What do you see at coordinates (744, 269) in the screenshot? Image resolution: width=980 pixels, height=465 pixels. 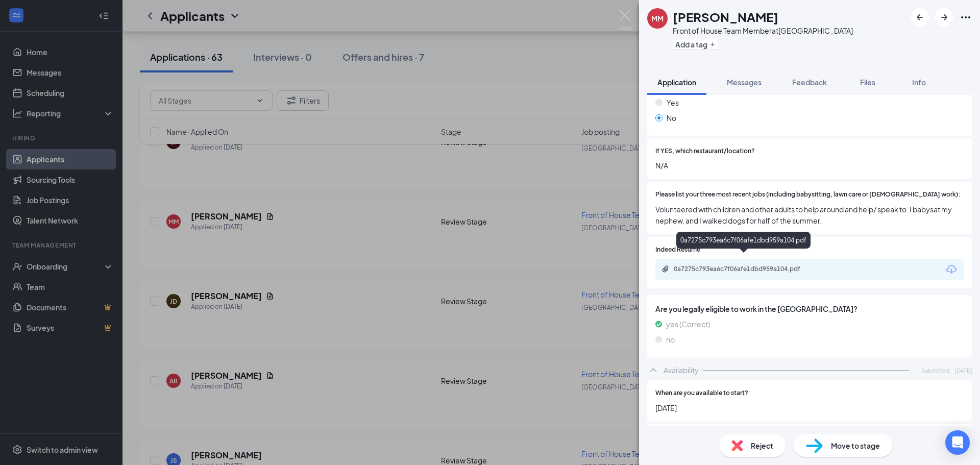 I see `a: Paperclip0a7275c793ea6c7f06afe1dbd959a104.pdf` at bounding box center [744, 269].